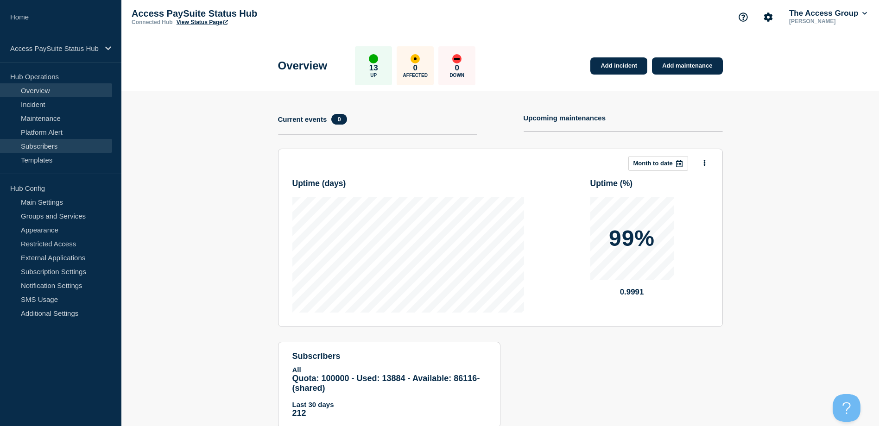 This screenshot has width=879, height=426. I want to click on button: Account settings, so click(768, 17).